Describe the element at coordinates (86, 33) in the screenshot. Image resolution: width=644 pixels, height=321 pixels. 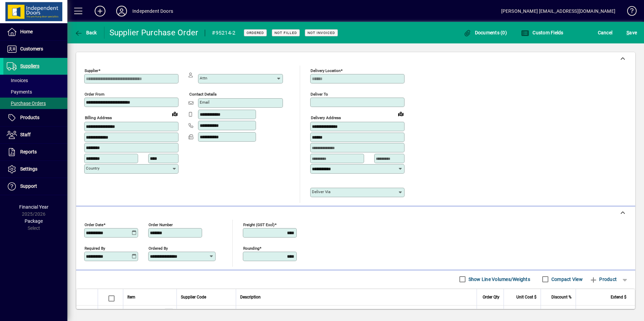
I see `app-page-header-button: Back` at that location.